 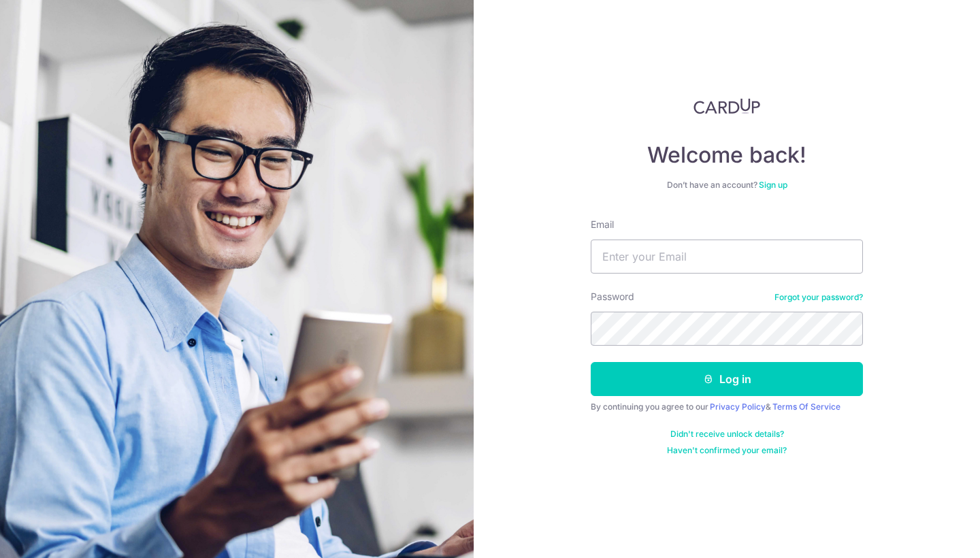 What do you see at coordinates (727, 155) in the screenshot?
I see `h4: Welcome back!` at bounding box center [727, 155].